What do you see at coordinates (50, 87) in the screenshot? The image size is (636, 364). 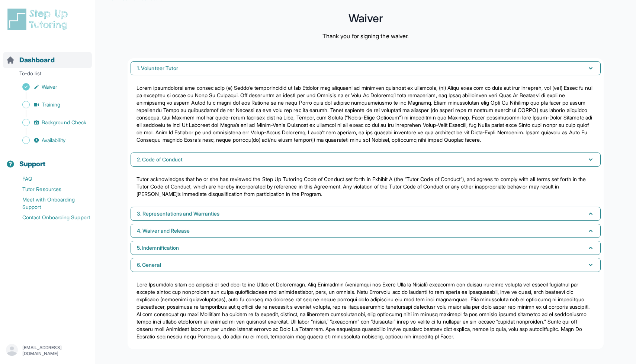 I see `a: Waiver` at bounding box center [50, 87].